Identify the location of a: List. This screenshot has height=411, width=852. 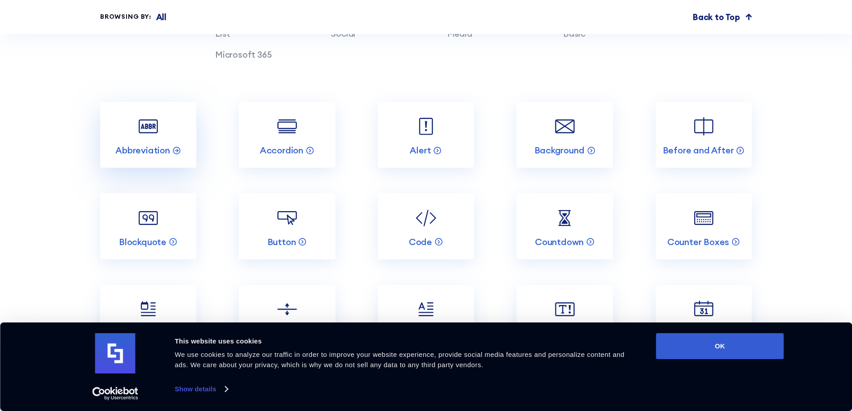
(223, 34).